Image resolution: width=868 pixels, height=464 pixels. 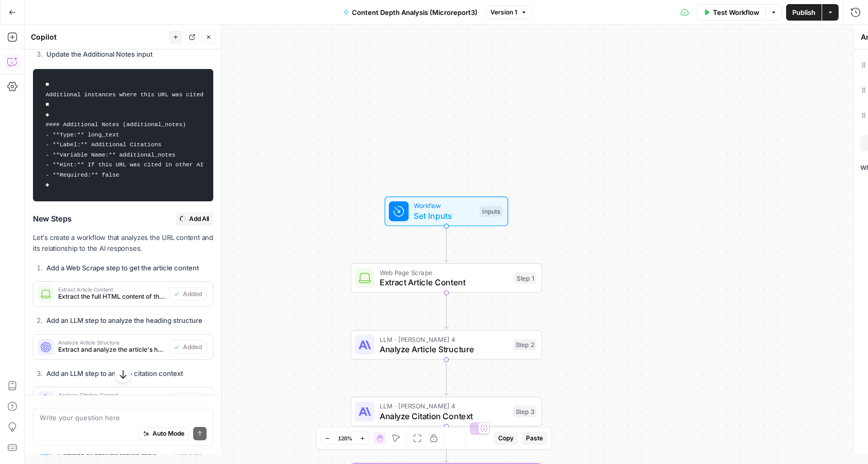 What do you see at coordinates (114, 373) in the screenshot?
I see `strong: Add an LLM step to analyze citation context` at bounding box center [114, 373].